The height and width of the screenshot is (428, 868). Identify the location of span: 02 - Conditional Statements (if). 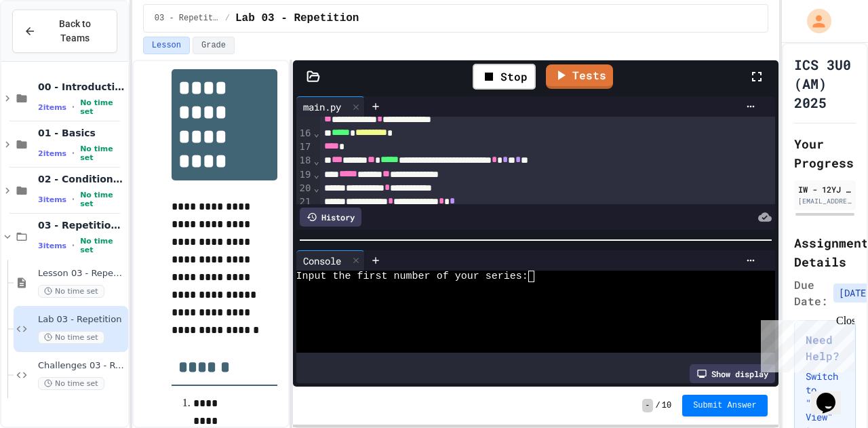
(82, 179).